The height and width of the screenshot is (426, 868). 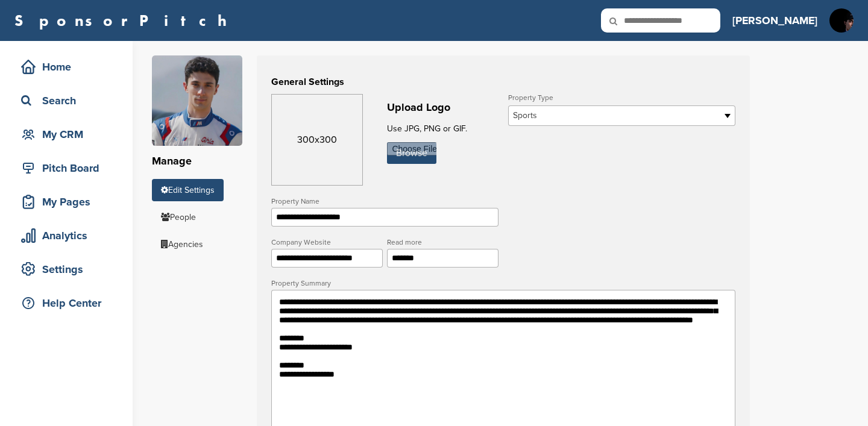 What do you see at coordinates (197, 101) in the screenshot?
I see `img: 44` at bounding box center [197, 101].